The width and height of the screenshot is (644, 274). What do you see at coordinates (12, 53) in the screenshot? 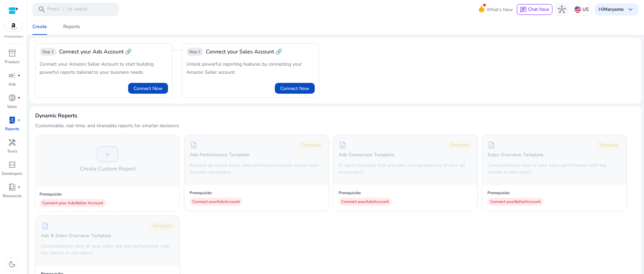
I see `span: inventory_2` at bounding box center [12, 53].